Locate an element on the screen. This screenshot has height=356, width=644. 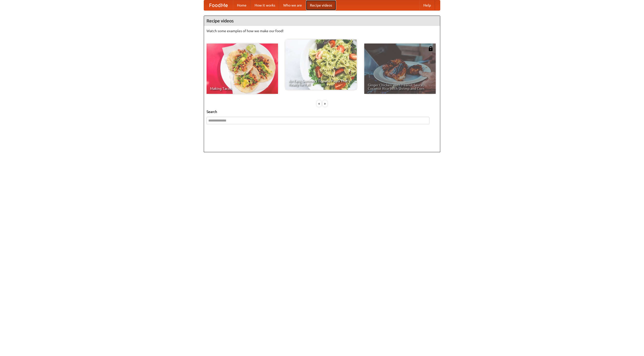
a: Making Tacos is located at coordinates (242, 68).